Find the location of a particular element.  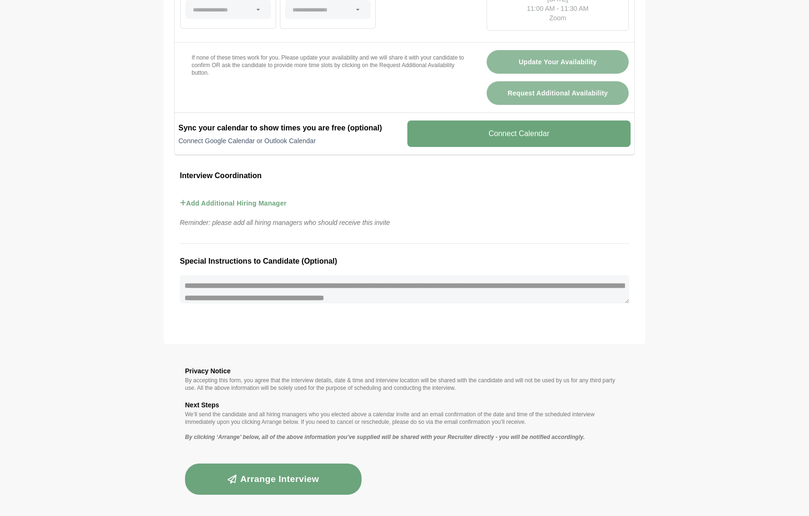

button: Request Additional Availability is located at coordinates (558, 93).